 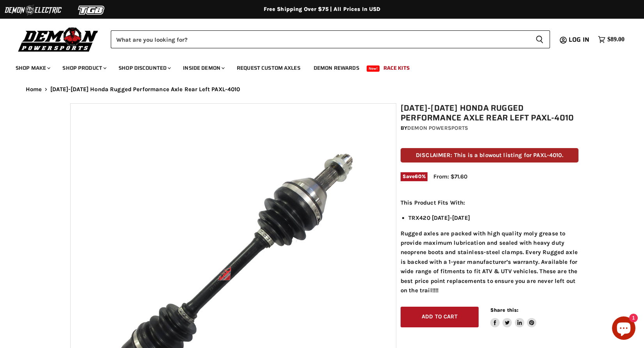 I want to click on span: New!, so click(x=373, y=69).